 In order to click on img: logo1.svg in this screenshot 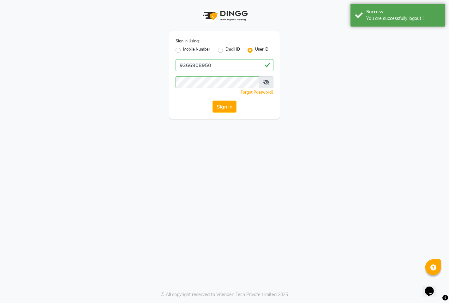, I will do `click(225, 15)`.